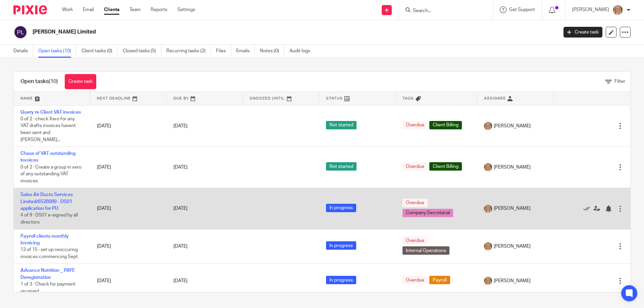 This screenshot has width=644, height=308. What do you see at coordinates (302, 51) in the screenshot?
I see `a: Audit logs` at bounding box center [302, 51].